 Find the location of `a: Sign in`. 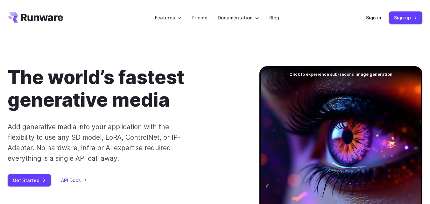

a: Sign in is located at coordinates (374, 18).